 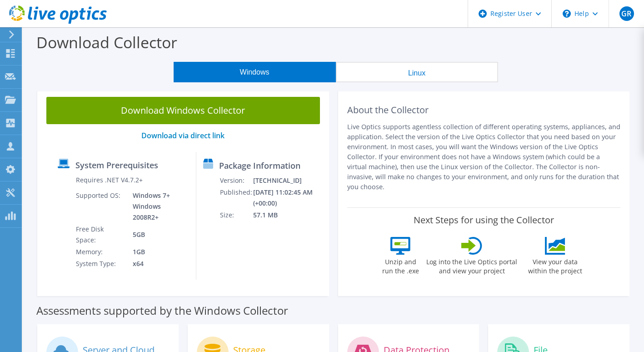 I want to click on td: Published:, so click(x=236, y=198).